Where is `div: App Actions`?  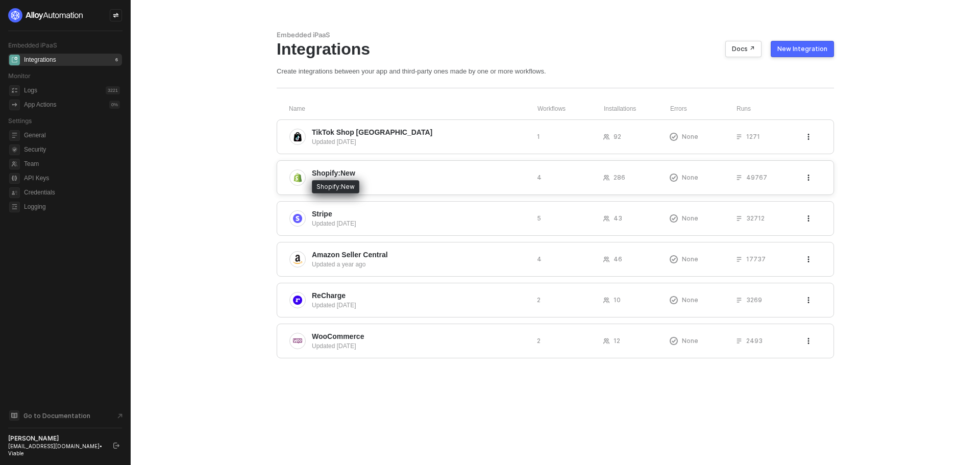 div: App Actions is located at coordinates (40, 104).